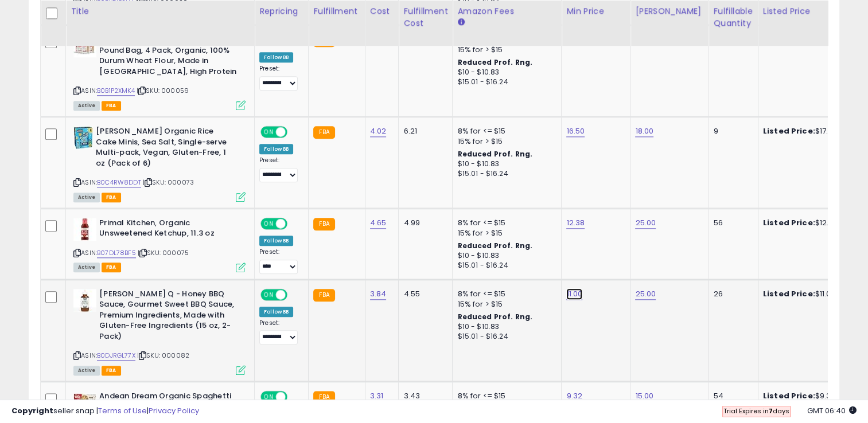  What do you see at coordinates (423, 132) in the screenshot?
I see `div: 6.21` at bounding box center [423, 132].